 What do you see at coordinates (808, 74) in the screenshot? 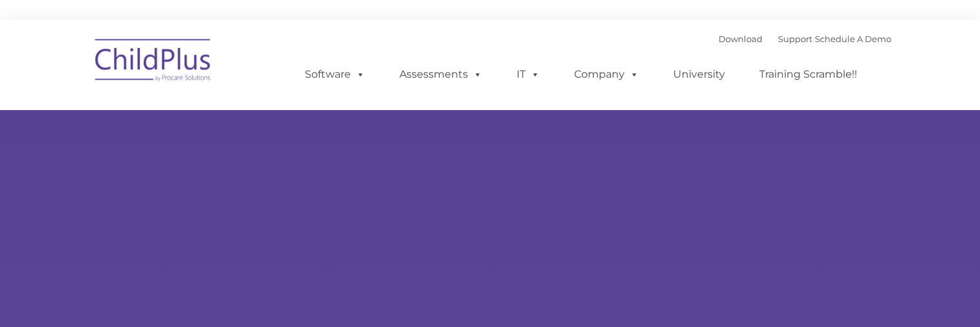
I see `a: Training Scramble!!` at bounding box center [808, 74].